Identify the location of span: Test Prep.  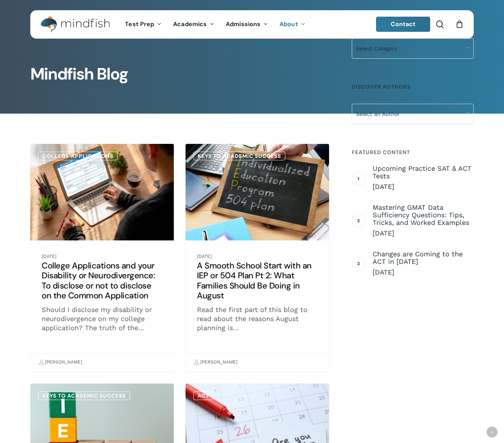
(139, 24).